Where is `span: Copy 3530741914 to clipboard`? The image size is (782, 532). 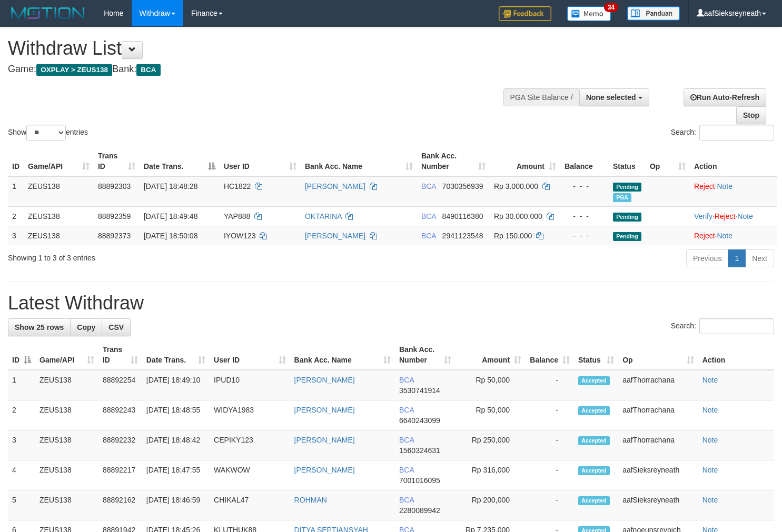 span: Copy 3530741914 to clipboard is located at coordinates (420, 390).